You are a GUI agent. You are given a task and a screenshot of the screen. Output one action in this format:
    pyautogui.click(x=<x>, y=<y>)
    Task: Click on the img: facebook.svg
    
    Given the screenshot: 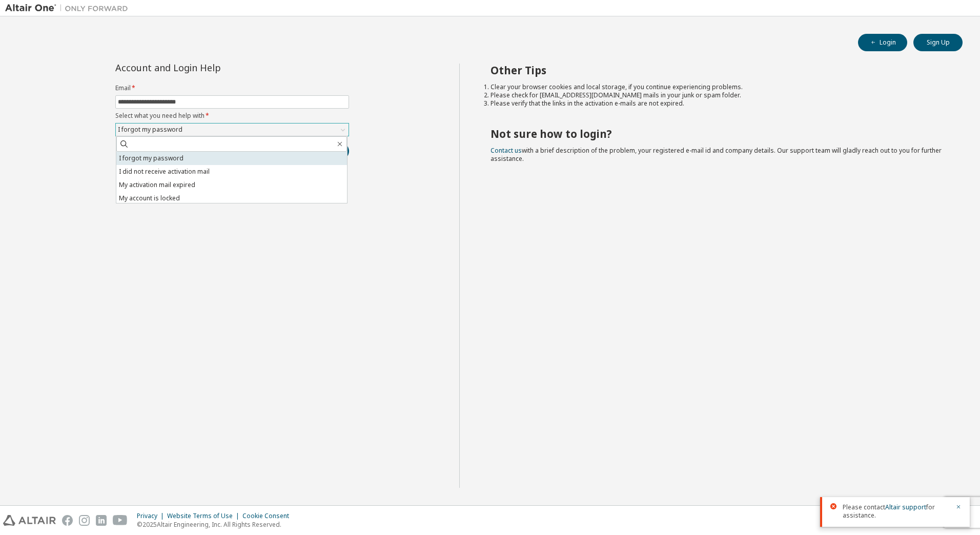 What is the action you would take?
    pyautogui.click(x=67, y=520)
    